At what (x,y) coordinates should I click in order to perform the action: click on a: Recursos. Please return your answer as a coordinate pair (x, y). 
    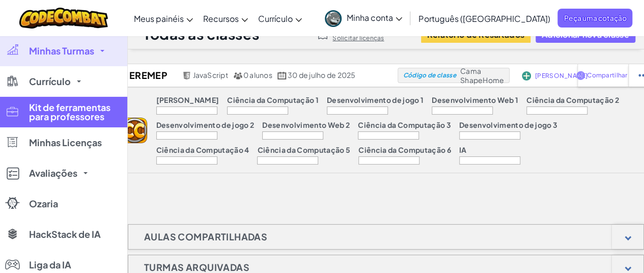
    Looking at the image, I should click on (225, 19).